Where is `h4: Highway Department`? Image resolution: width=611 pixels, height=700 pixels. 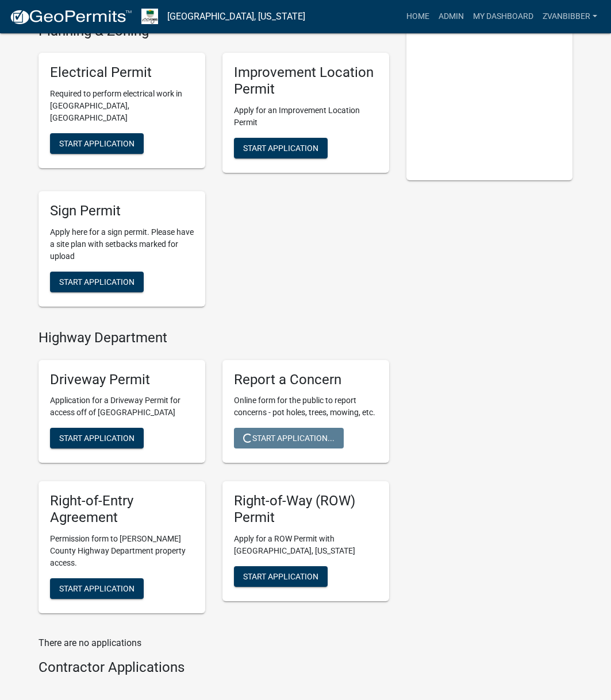 h4: Highway Department is located at coordinates (214, 337).